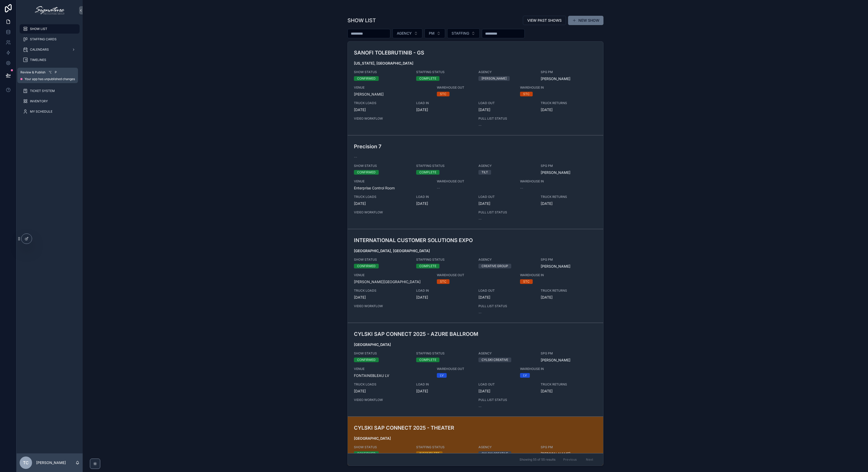 The height and width of the screenshot is (472, 868). What do you see at coordinates (434, 428) in the screenshot?
I see `h3: CYLSKI SAP CONNECT 2025 - THEATER` at bounding box center [434, 428].